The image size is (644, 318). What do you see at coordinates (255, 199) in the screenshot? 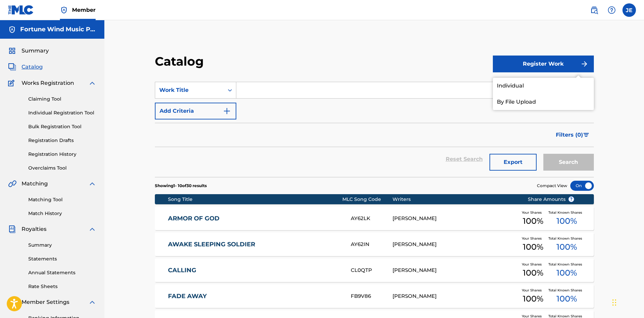
I see `div: Song Title` at bounding box center [255, 199].